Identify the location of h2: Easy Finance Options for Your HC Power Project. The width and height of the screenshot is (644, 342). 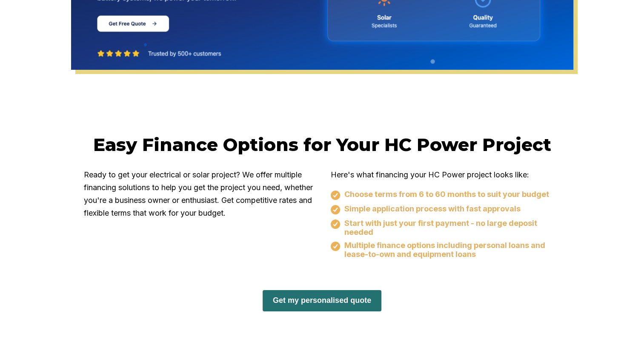
(322, 145).